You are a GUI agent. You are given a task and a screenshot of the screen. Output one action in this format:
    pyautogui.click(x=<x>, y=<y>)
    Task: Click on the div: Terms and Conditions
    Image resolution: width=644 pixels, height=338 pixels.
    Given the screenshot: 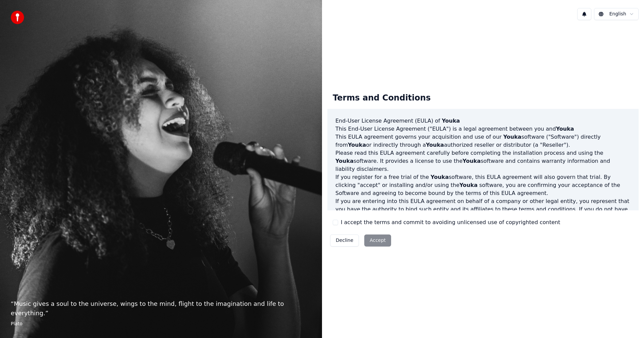 What is the action you would take?
    pyautogui.click(x=382, y=98)
    